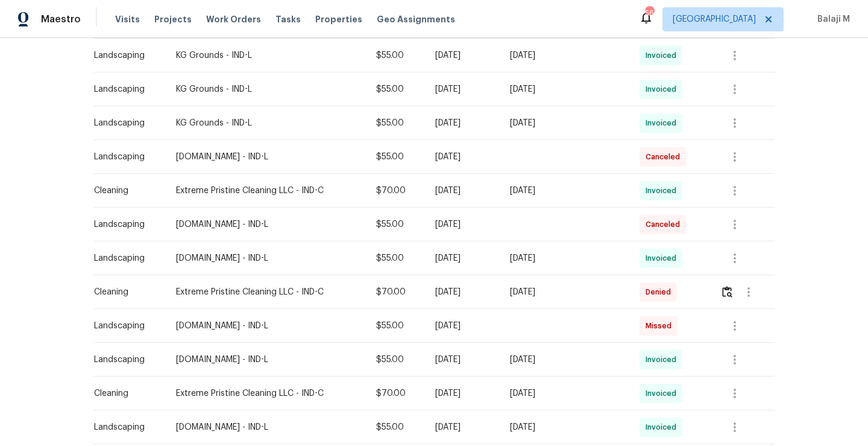  Describe the element at coordinates (831, 19) in the screenshot. I see `span: Balaji M` at that location.